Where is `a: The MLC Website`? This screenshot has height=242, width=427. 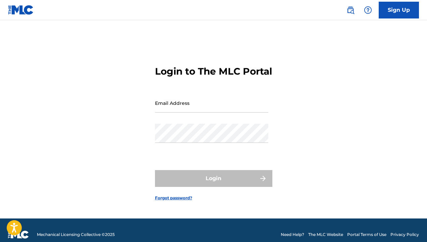
a: The MLC Website is located at coordinates (326, 234).